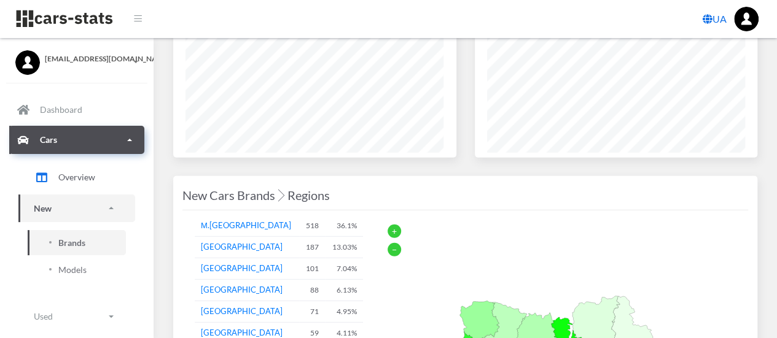  What do you see at coordinates (343, 312) in the screenshot?
I see `td: 4.95%` at bounding box center [343, 312].